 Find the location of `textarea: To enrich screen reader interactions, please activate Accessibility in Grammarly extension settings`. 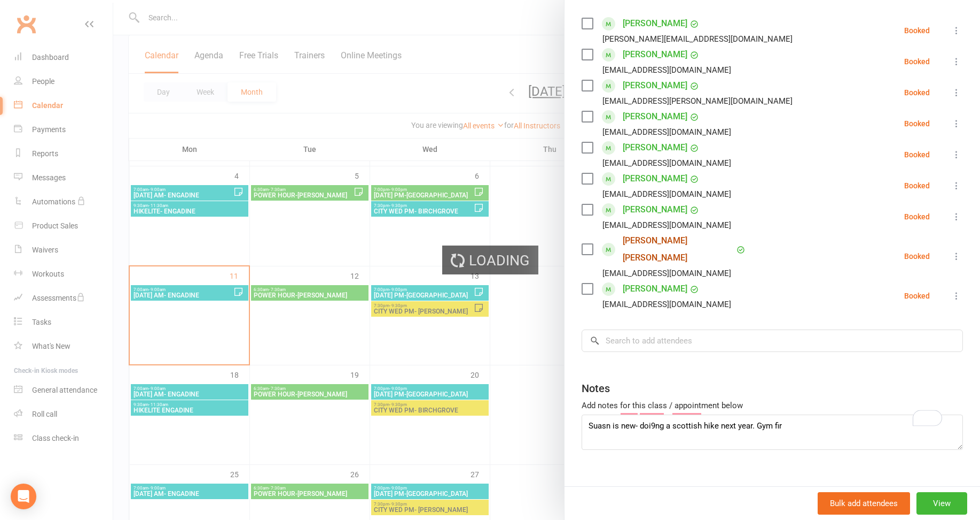

textarea: To enrich screen reader interactions, please activate Accessibility in Grammarly extension settings is located at coordinates (773, 432).